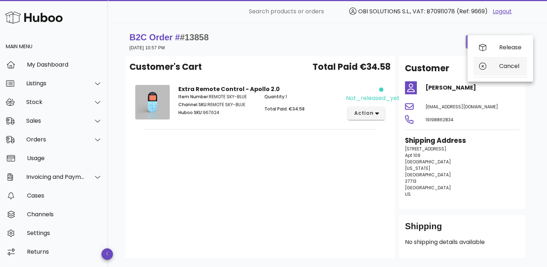 Image resolution: width=547 pixels, height=267 pixels. I want to click on p: 1, so click(303, 97).